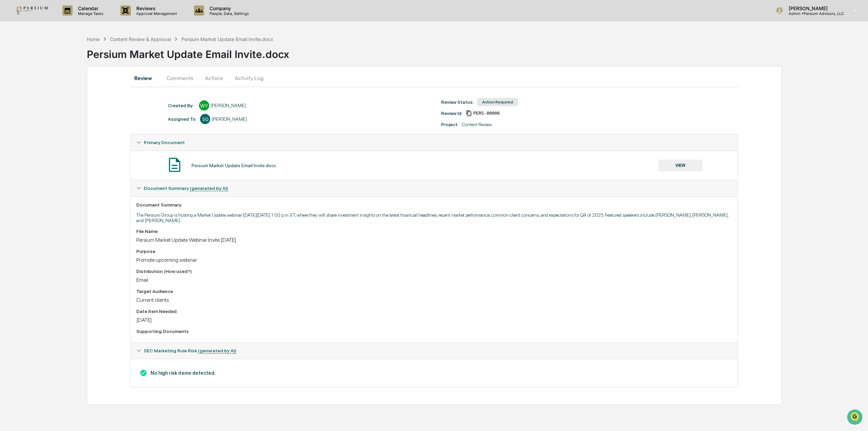  I want to click on div: secondary tabs example, so click(434, 78).